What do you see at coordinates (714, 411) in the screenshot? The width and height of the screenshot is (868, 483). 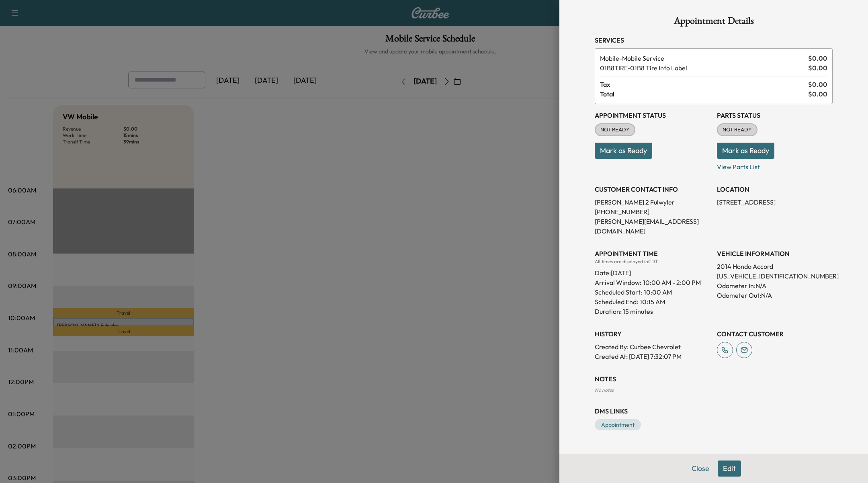 I see `h3: DMS Links` at bounding box center [714, 411].